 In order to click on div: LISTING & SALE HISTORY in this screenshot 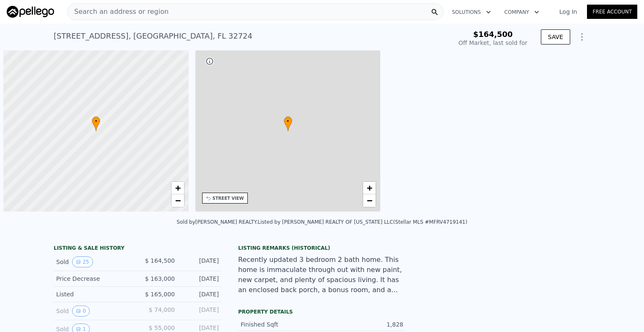, I will do `click(138, 249)`.